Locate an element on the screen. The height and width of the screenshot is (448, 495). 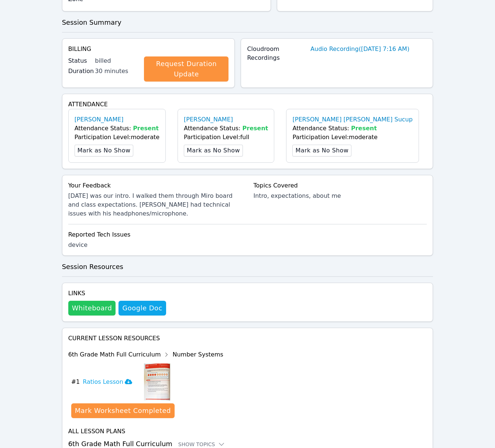
label: Cloudroom Recordings is located at coordinates (277, 54).